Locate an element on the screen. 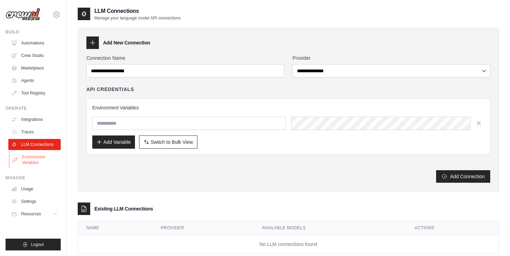  span: Logout is located at coordinates (37, 244).